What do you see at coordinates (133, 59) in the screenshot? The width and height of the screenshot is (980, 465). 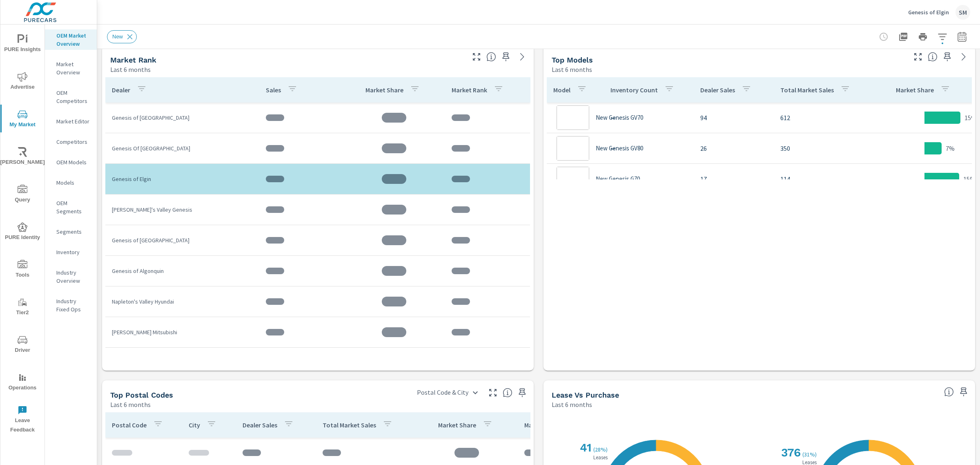 I see `h5: Market Rank` at bounding box center [133, 59].